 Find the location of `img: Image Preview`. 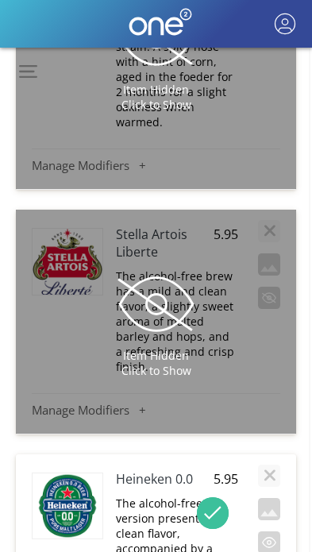

img: Image Preview is located at coordinates (68, 506).